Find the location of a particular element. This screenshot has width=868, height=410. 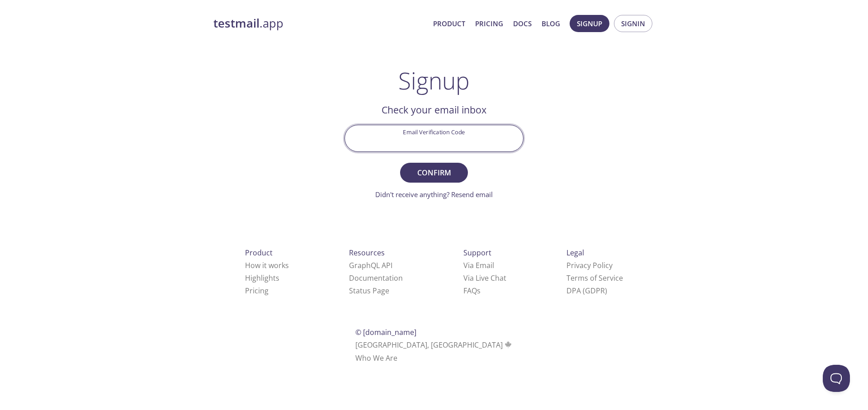

span: Support is located at coordinates (478, 253).